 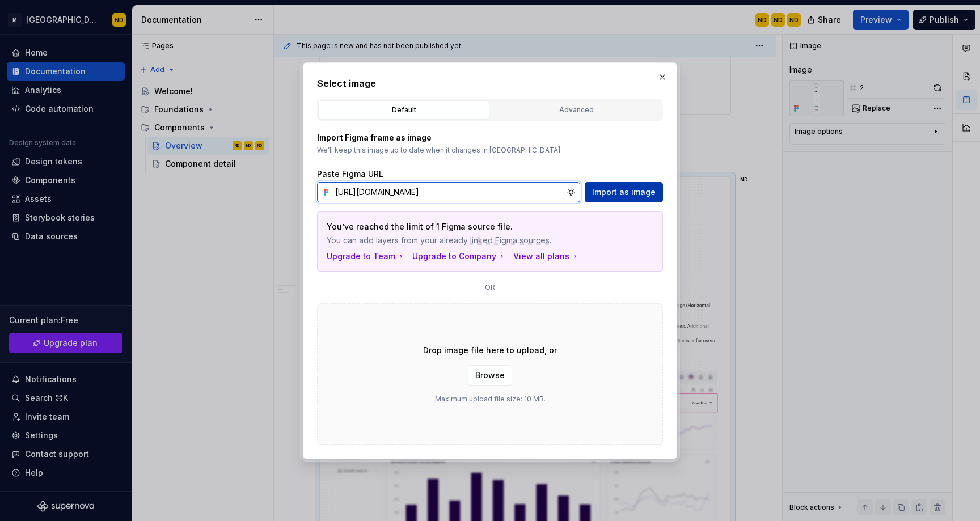 What do you see at coordinates (490, 399) in the screenshot?
I see `p: Maximum upload file size: 10 MB.` at bounding box center [490, 399].